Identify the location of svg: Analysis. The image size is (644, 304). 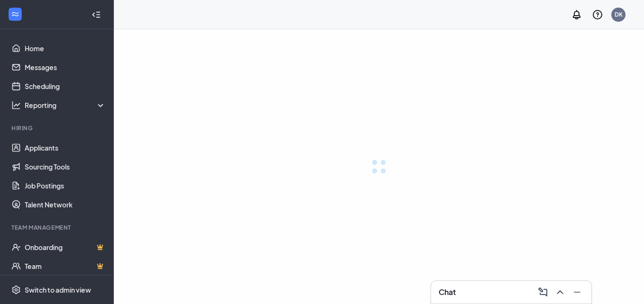
(16, 105).